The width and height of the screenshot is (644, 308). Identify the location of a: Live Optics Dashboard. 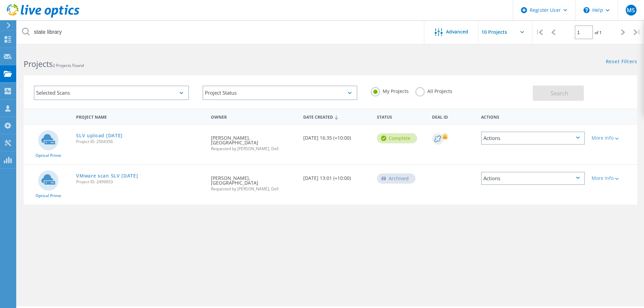
(43, 17).